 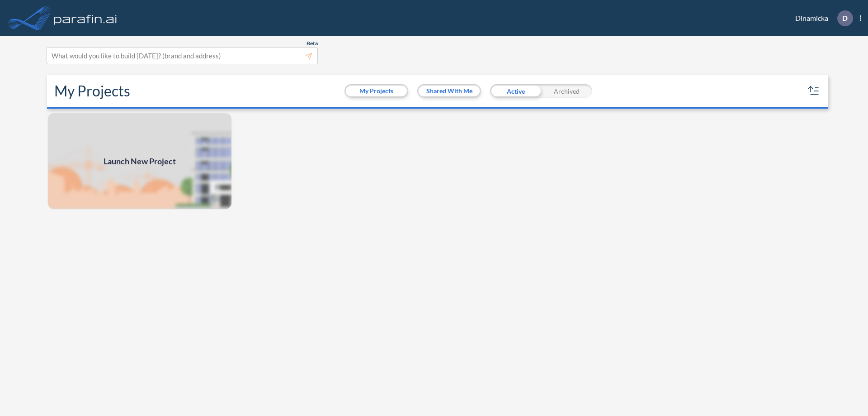 I want to click on button: My Projects, so click(x=376, y=91).